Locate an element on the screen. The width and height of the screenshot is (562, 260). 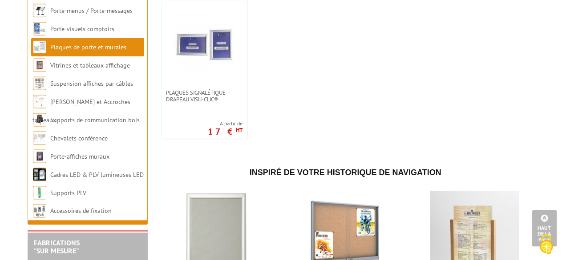
a: Porte-affiches muraux is located at coordinates (80, 157).